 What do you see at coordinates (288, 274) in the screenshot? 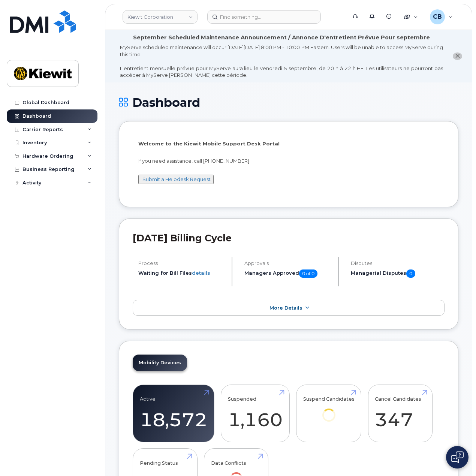
I see `h5: Managers Approved` at bounding box center [288, 274].